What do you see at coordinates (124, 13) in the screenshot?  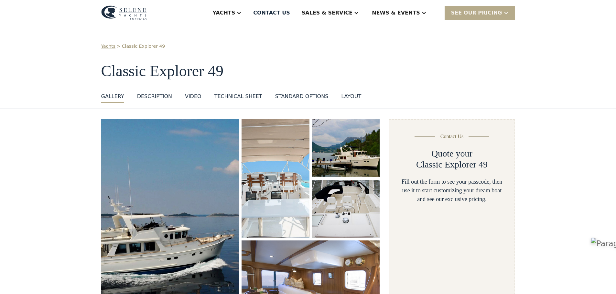 I see `img: logo` at bounding box center [124, 13].